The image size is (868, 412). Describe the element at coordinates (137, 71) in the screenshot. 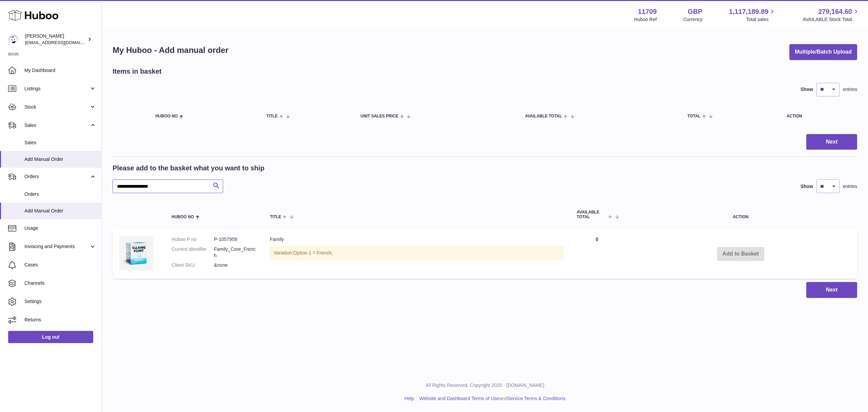

I see `h2: Items in basket` at that location.